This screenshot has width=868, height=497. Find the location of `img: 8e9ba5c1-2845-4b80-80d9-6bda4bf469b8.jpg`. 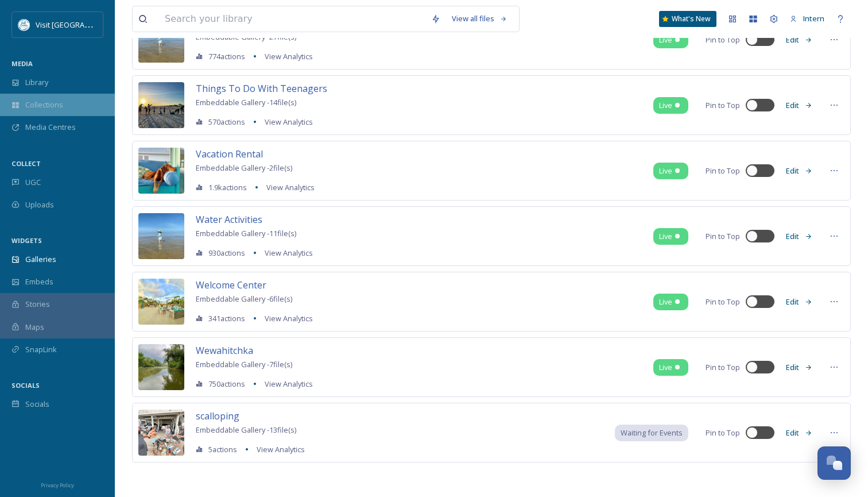

img: 8e9ba5c1-2845-4b80-80d9-6bda4bf469b8.jpg is located at coordinates (161, 301).